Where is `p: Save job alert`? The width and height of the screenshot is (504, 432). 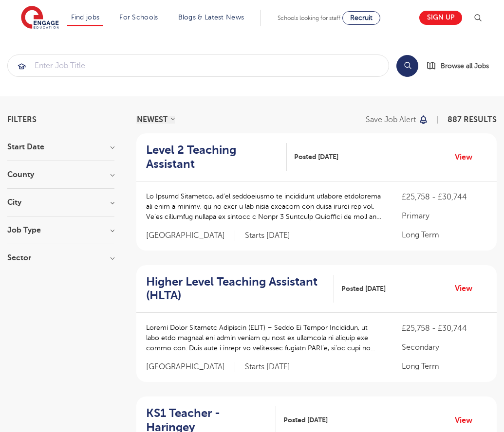 p: Save job alert is located at coordinates (391, 120).